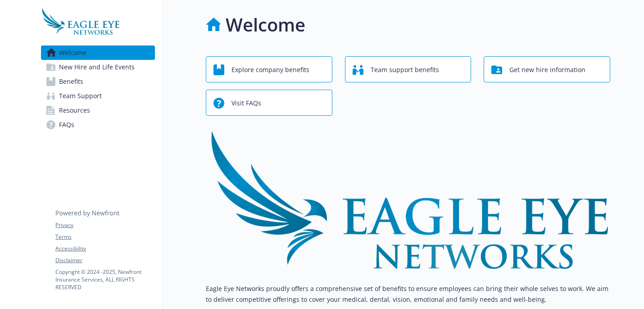  What do you see at coordinates (408, 199) in the screenshot?
I see `img: overview page banner` at bounding box center [408, 199].